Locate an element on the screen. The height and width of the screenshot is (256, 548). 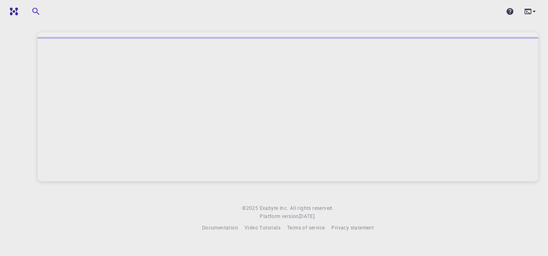
a: Privacy statement is located at coordinates (352, 228).